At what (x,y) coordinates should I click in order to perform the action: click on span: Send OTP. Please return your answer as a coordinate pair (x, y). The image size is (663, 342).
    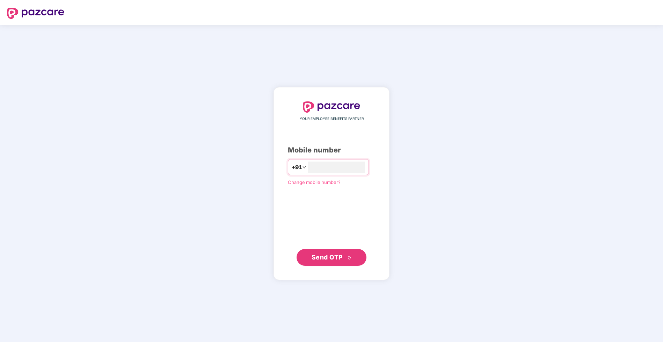
    Looking at the image, I should click on (327, 257).